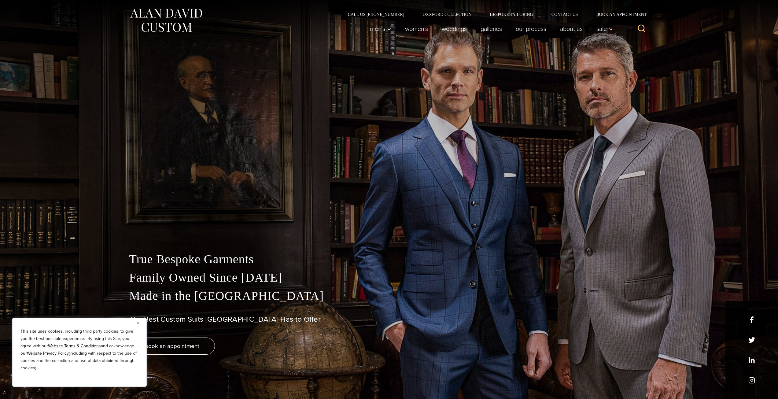  What do you see at coordinates (531, 29) in the screenshot?
I see `a: Our Process` at bounding box center [531, 29].